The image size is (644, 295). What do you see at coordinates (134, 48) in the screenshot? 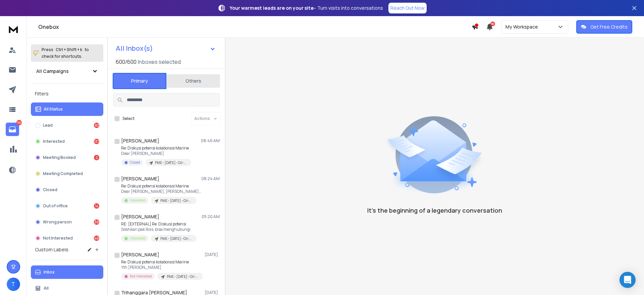
I see `h1: All Inbox(s)` at bounding box center [134, 48].